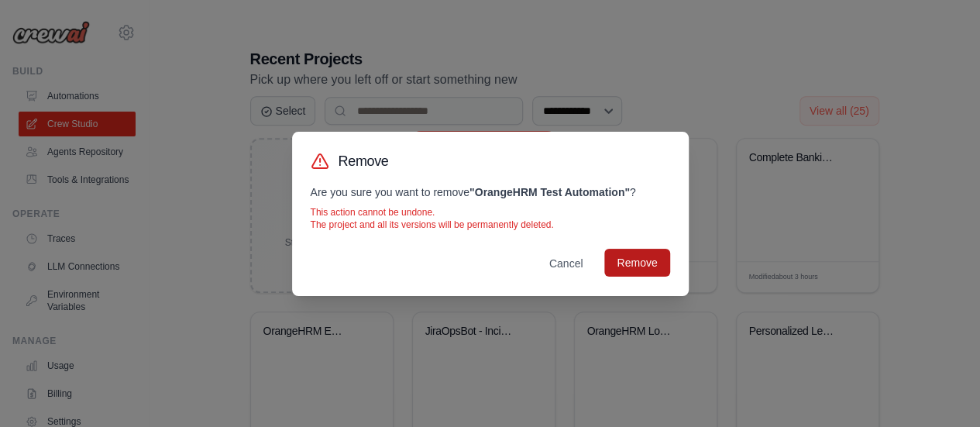 Image resolution: width=980 pixels, height=427 pixels. I want to click on strong: " OrangeHRM Test Automation ", so click(550, 192).